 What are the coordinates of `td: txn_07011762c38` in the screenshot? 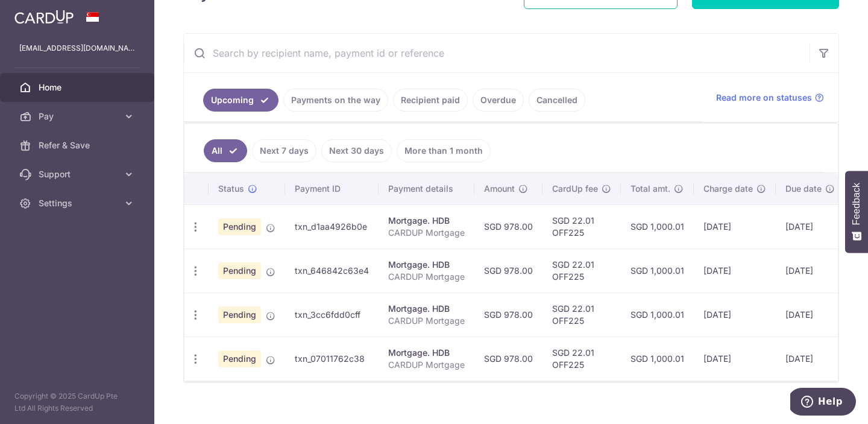 It's located at (331, 358).